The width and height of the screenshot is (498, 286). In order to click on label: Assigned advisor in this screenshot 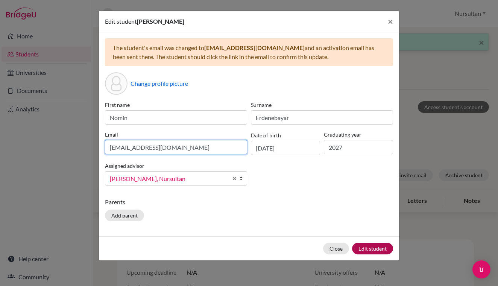, I will do `click(125, 166)`.